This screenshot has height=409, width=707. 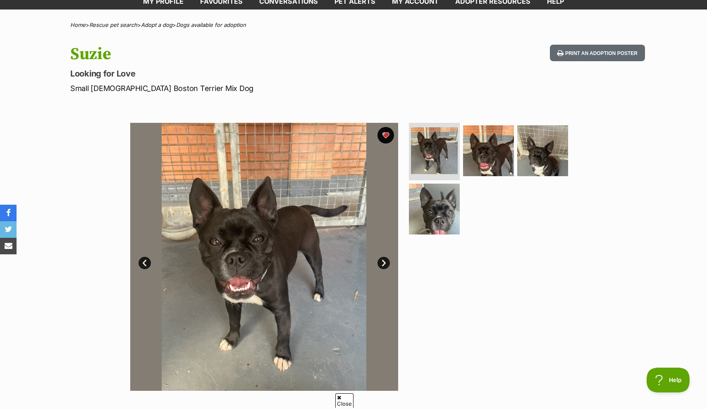 What do you see at coordinates (211, 25) in the screenshot?
I see `a: Dogs available for adoption` at bounding box center [211, 25].